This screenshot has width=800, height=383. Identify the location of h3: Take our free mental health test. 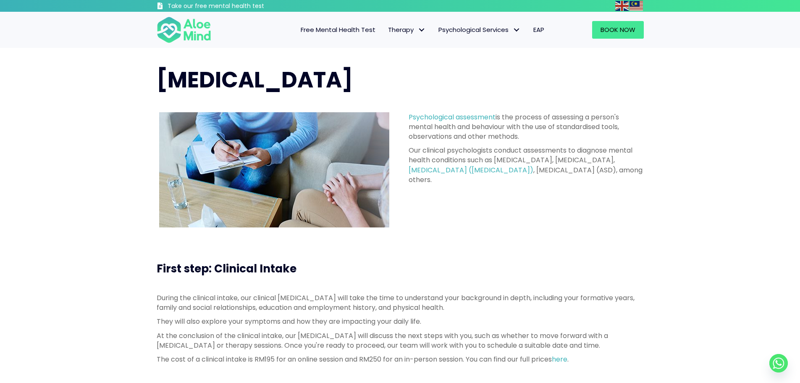
(238, 6).